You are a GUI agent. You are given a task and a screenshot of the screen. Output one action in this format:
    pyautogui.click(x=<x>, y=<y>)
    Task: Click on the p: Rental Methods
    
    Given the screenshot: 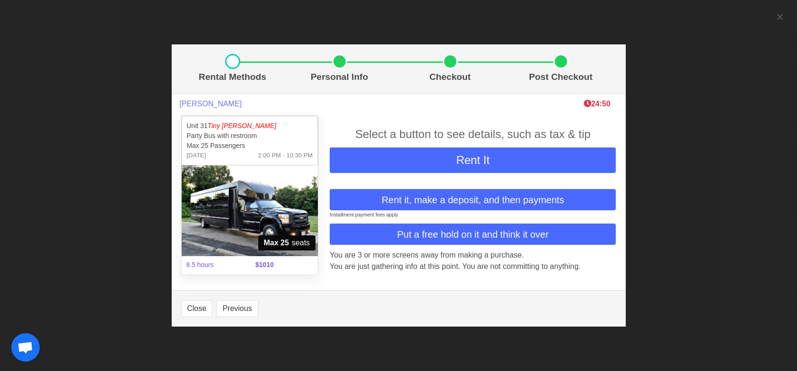 What is the action you would take?
    pyautogui.click(x=233, y=77)
    